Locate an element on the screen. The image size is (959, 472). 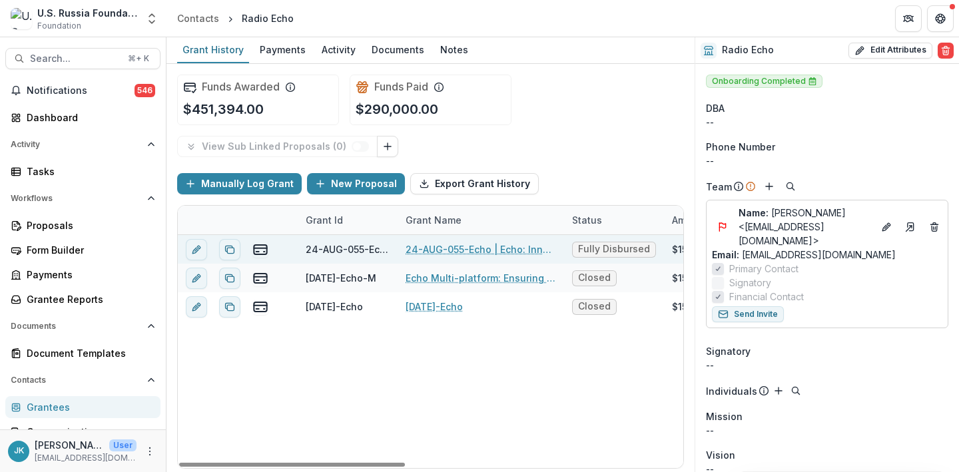
div: U.S. Russia Foundation is located at coordinates (87, 13).